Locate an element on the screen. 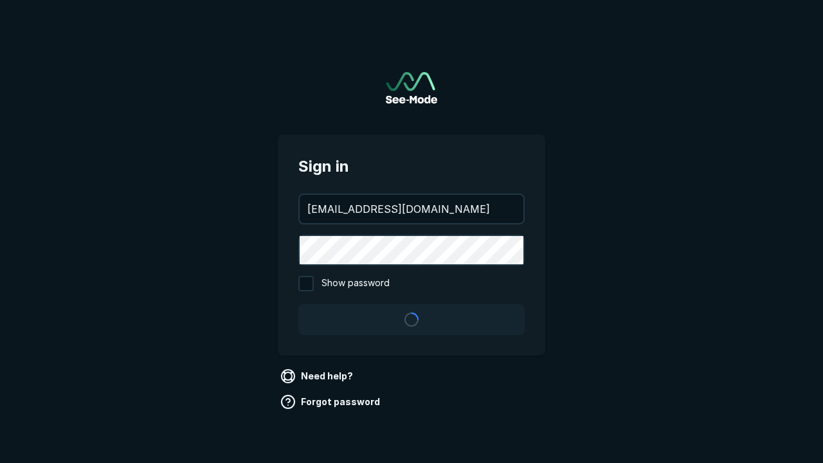 This screenshot has width=823, height=463. a: Need help? is located at coordinates (317, 376).